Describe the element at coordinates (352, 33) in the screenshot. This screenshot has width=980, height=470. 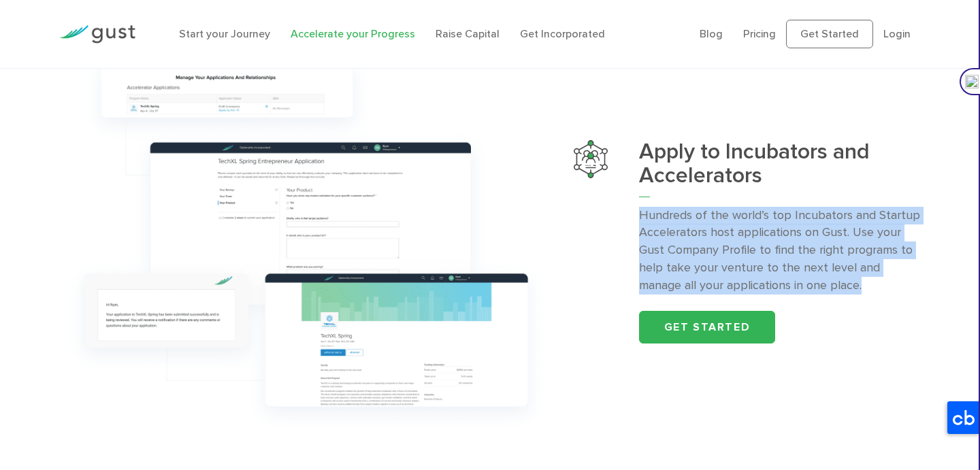
I see `a: Accelerate your Progress` at that location.